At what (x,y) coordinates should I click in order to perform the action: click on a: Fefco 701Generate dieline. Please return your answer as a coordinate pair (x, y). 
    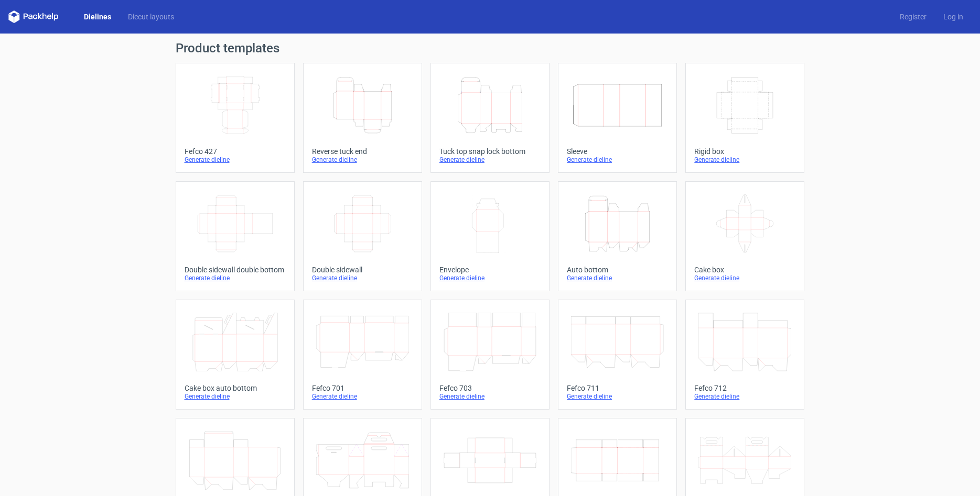
    Looking at the image, I should click on (362, 355).